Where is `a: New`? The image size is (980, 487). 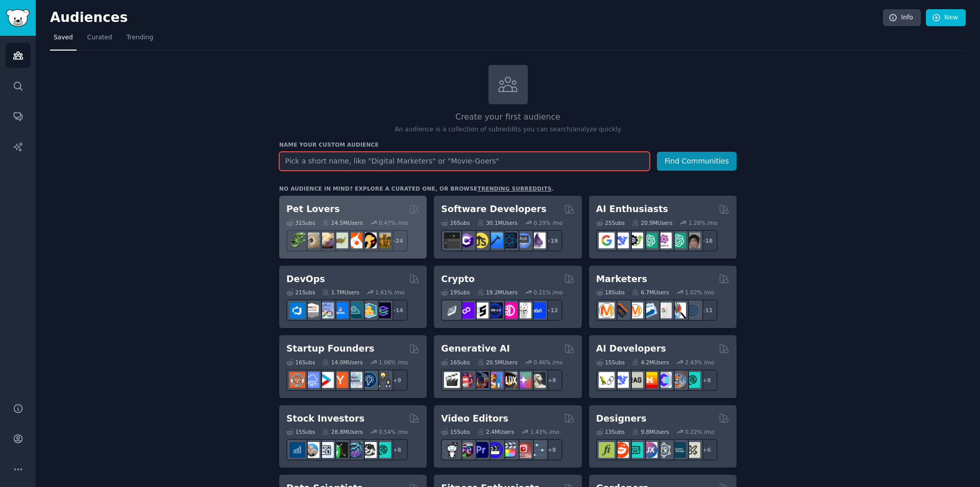
a: New is located at coordinates (946, 18).